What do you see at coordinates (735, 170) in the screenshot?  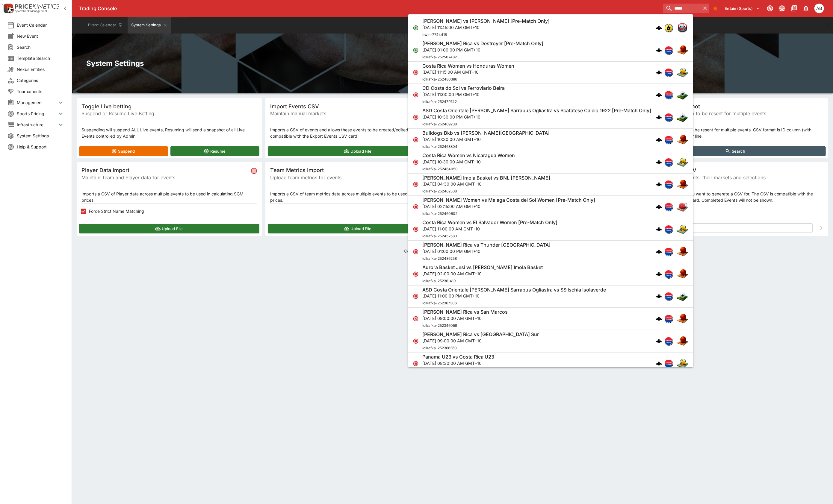 I see `span: Export Events CSV` at bounding box center [735, 170].